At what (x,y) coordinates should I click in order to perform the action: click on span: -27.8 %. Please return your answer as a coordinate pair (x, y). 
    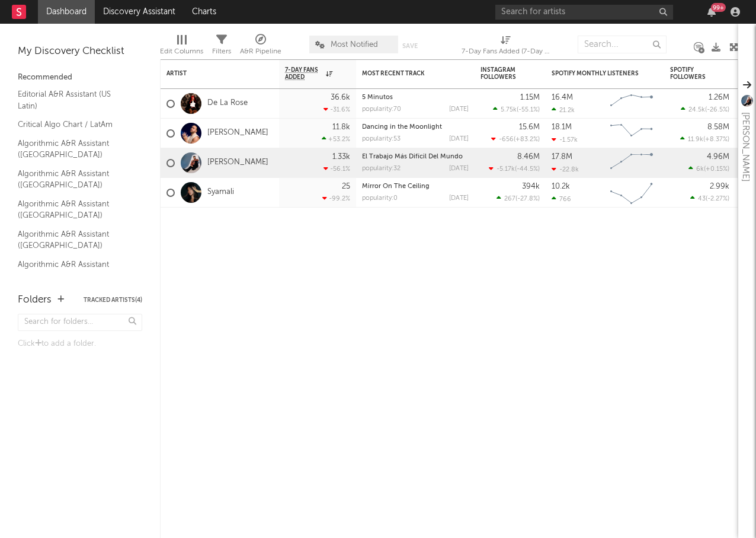
    Looking at the image, I should click on (528, 198).